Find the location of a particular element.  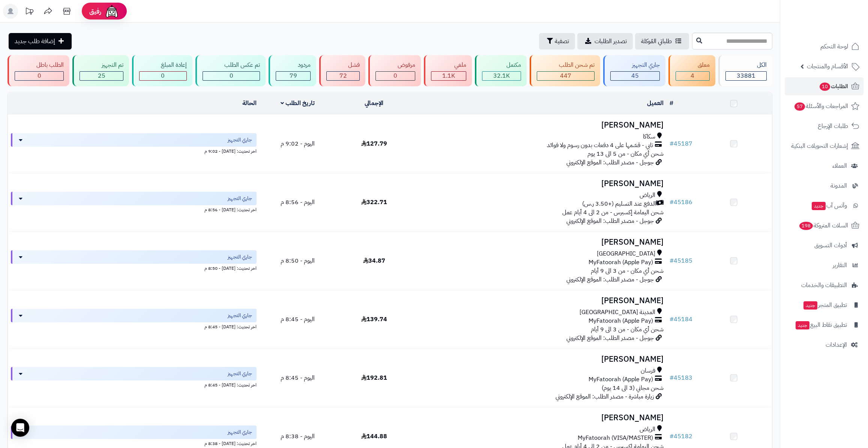

span: اليوم - 9:02 م is located at coordinates (298, 143).